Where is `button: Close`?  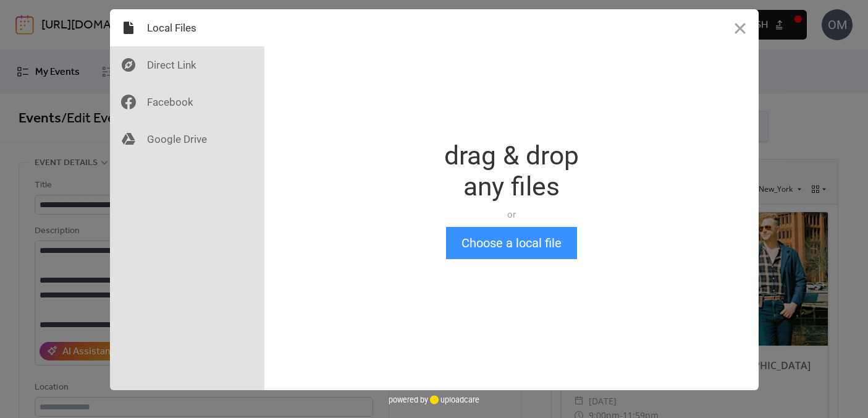 button: Close is located at coordinates (740, 28).